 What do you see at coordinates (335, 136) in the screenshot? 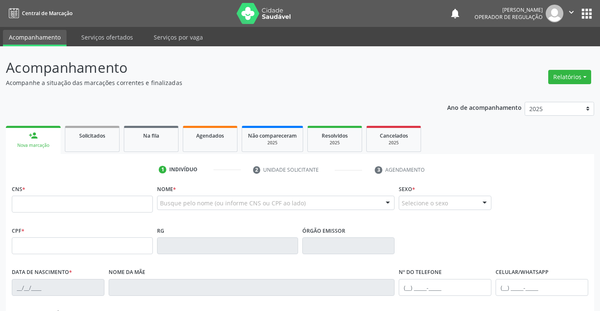
I see `span: Resolvidos` at bounding box center [335, 136].